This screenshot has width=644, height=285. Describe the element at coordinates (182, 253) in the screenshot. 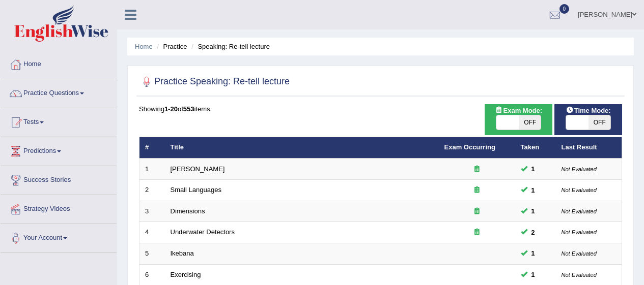

I see `a: Ikebana` at that location.